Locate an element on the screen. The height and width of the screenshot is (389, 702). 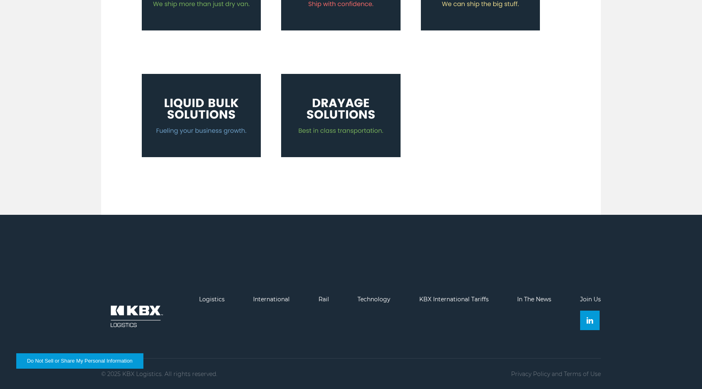
a: International is located at coordinates (272, 300).